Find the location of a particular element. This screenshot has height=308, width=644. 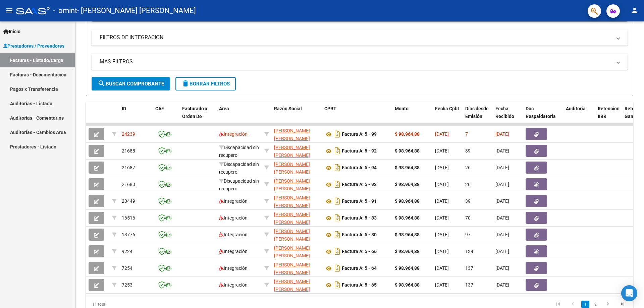

span: 134 is located at coordinates (469, 252).